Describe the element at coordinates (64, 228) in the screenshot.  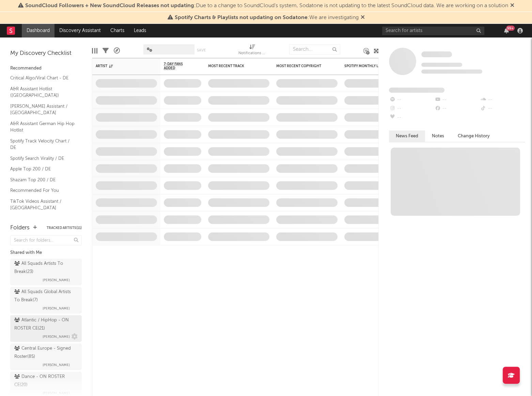
I see `button: Tracked Artists(11)` at that location.